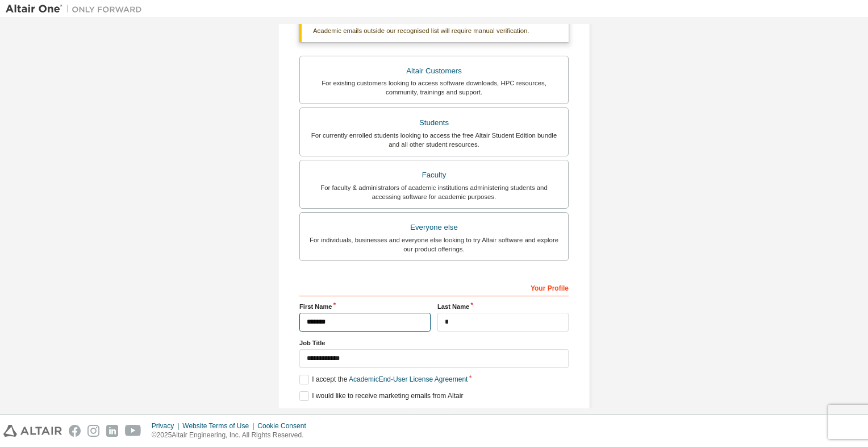 This screenshot has height=447, width=868. What do you see at coordinates (434, 175) in the screenshot?
I see `div: Faculty` at bounding box center [434, 175].